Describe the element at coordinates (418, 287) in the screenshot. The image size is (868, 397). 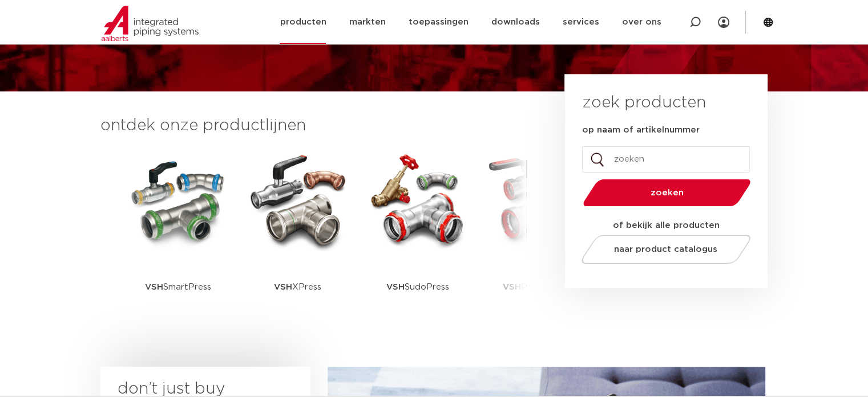
I see `p: SudoPress` at that location.